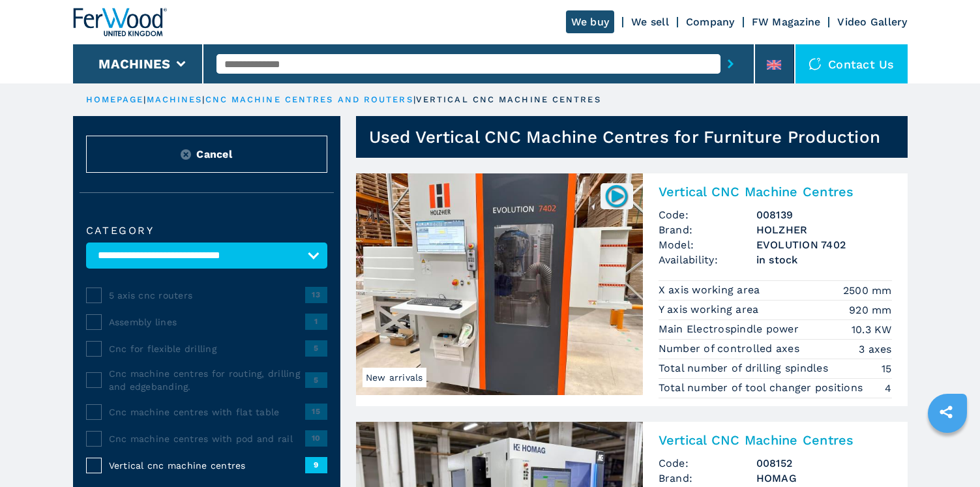 This screenshot has height=487, width=980. Describe the element at coordinates (632, 289) in the screenshot. I see `a: Vertical CNC Machine Centres HOLZHER EVOLUTION 7402New arrivals008139Vertical CNC Machine Centres...` at that location.